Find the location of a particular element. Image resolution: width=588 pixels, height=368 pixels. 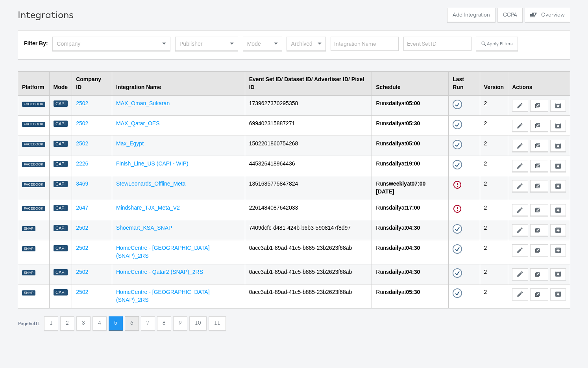

a: Add Integration is located at coordinates (472, 16).